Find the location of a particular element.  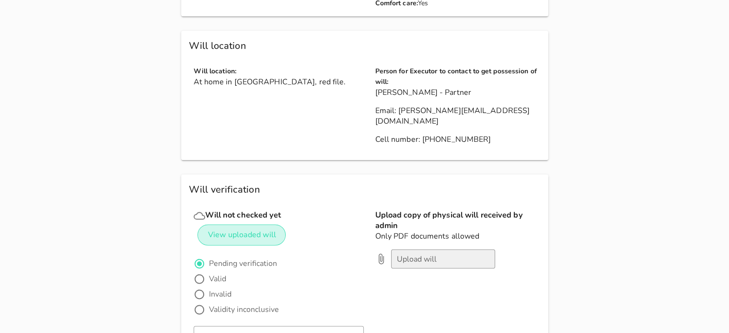

span: View uploaded will is located at coordinates (241, 235).